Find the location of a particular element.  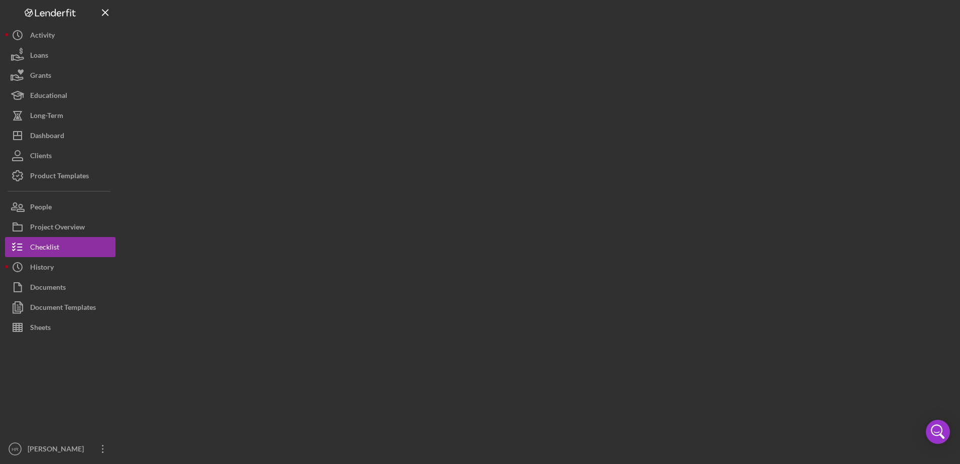

a: Product Templates is located at coordinates (60, 176).